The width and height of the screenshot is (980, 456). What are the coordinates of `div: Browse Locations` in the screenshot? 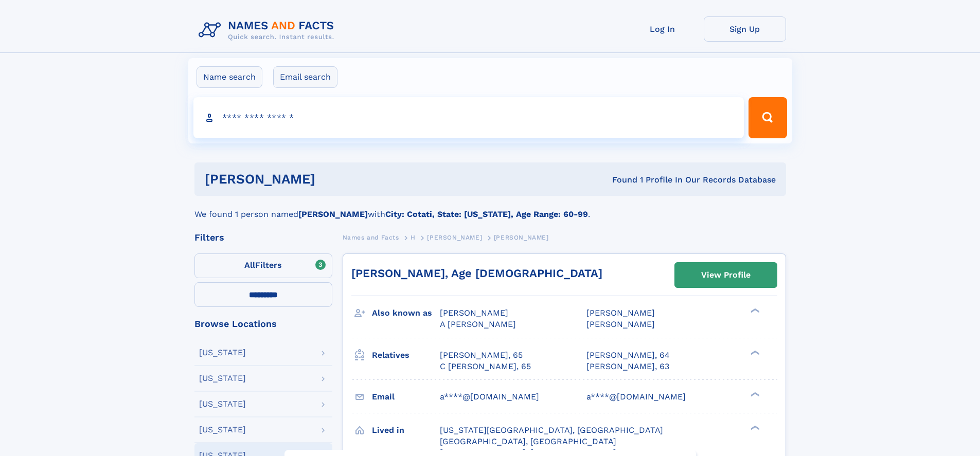 It's located at (264, 324).